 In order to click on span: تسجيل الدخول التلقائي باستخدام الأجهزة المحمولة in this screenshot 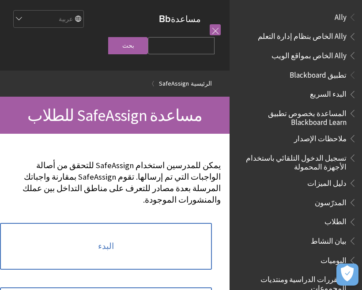, I will do `click(293, 160)`.